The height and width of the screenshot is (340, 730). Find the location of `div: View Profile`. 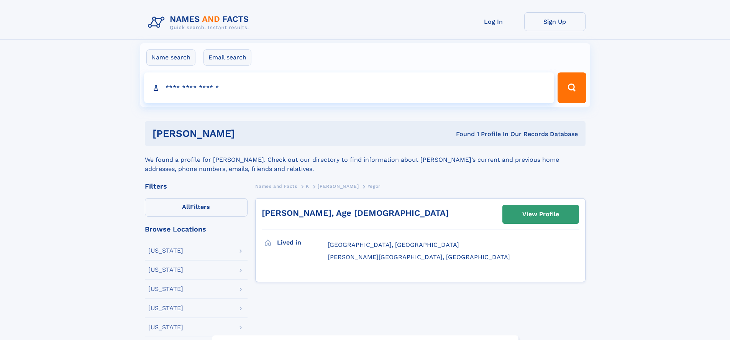

div: View Profile is located at coordinates (540, 214).